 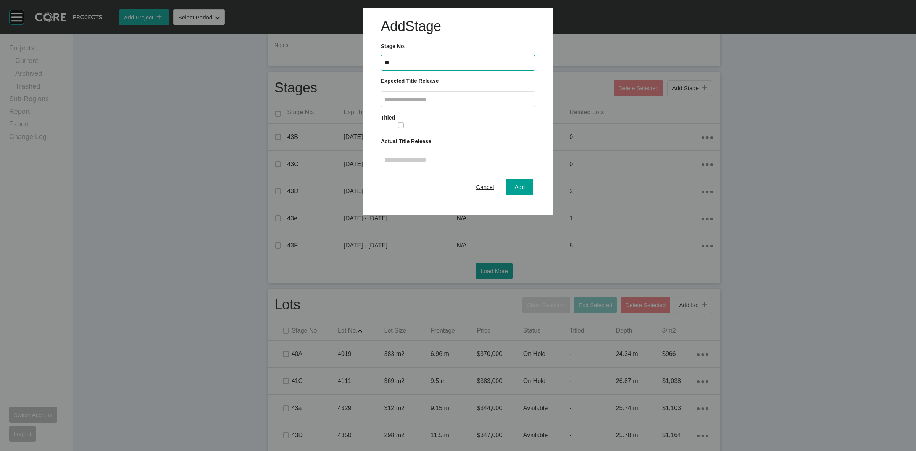 I want to click on button: Add, so click(x=520, y=187).